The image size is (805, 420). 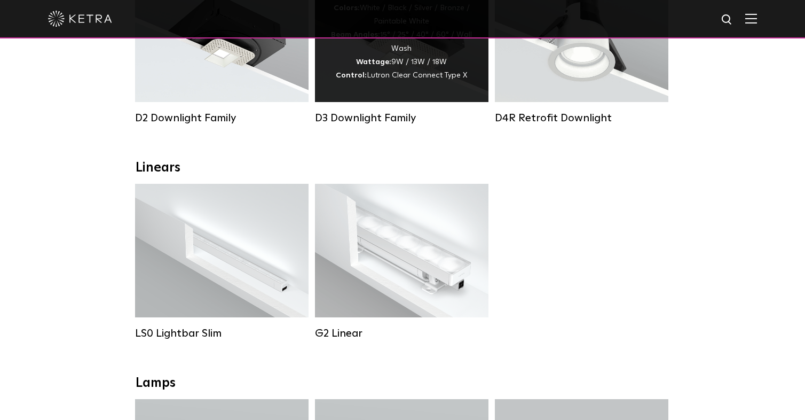 What do you see at coordinates (727, 20) in the screenshot?
I see `img: search icon` at bounding box center [727, 20].